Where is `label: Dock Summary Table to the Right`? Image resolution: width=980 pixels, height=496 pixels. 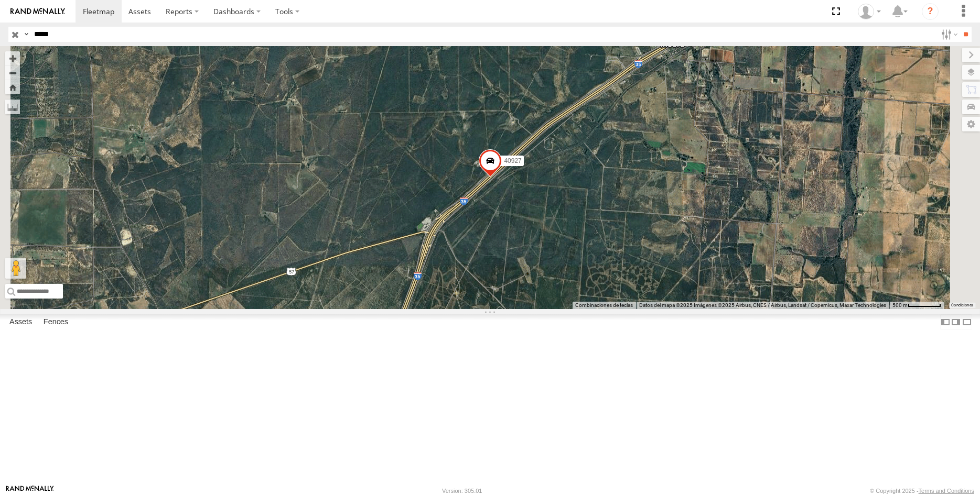 label: Dock Summary Table to the Right is located at coordinates (955, 322).